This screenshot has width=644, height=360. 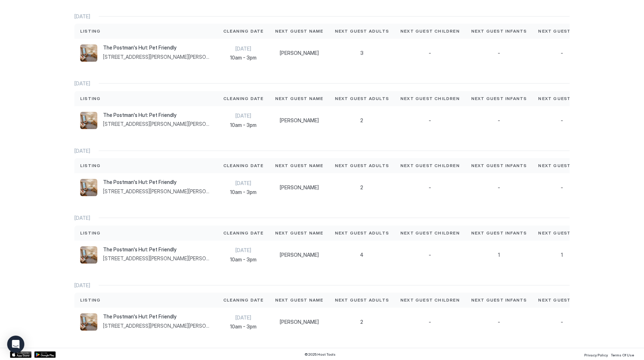 I want to click on a: Privacy Policy, so click(x=596, y=354).